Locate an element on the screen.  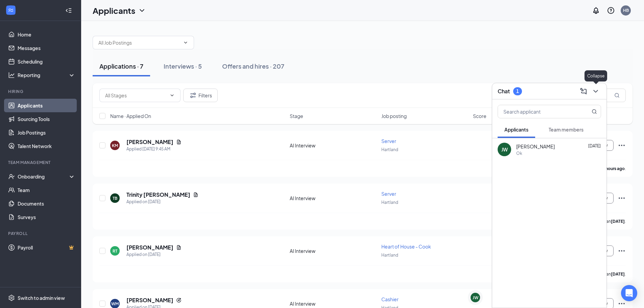
a: Scheduling is located at coordinates (46, 62).